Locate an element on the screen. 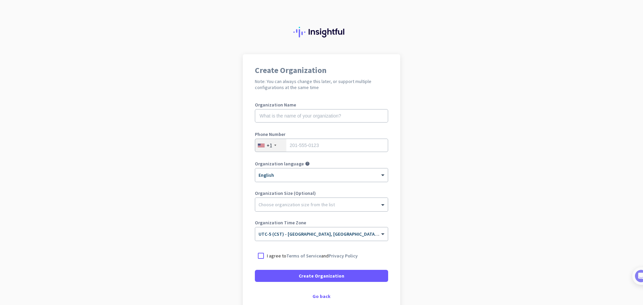 Image resolution: width=643 pixels, height=305 pixels. label: Organization Size (Optional) is located at coordinates (322, 193).